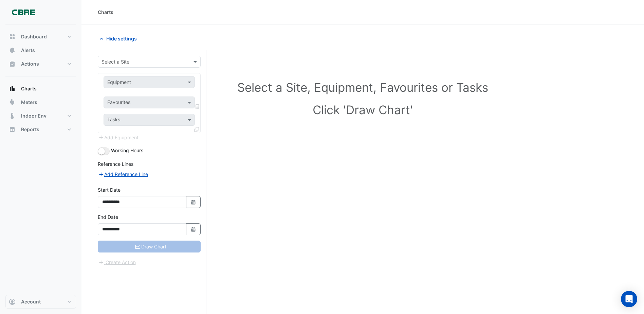  What do you see at coordinates (40, 116) in the screenshot?
I see `button: Indoor Env` at bounding box center [40, 116].